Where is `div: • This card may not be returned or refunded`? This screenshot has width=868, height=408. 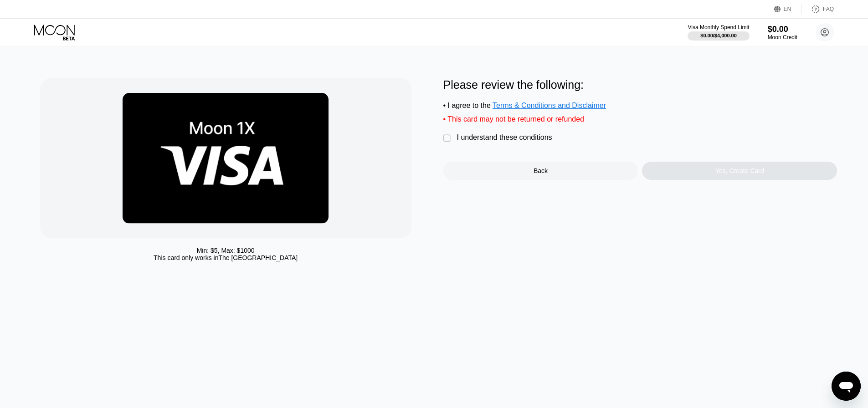 div: • This card may not be returned or refunded is located at coordinates (641, 119).